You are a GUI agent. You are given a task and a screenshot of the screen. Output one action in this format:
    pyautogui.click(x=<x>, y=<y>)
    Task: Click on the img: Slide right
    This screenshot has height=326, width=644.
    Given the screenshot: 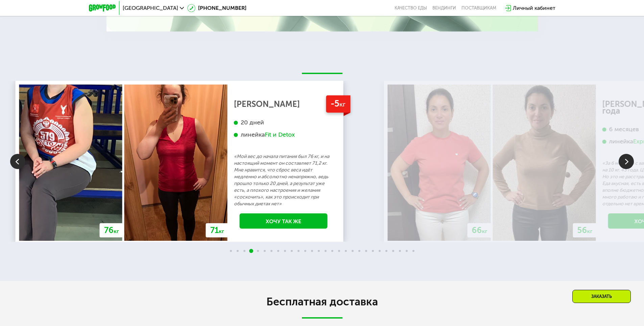 What is the action you would take?
    pyautogui.click(x=626, y=161)
    